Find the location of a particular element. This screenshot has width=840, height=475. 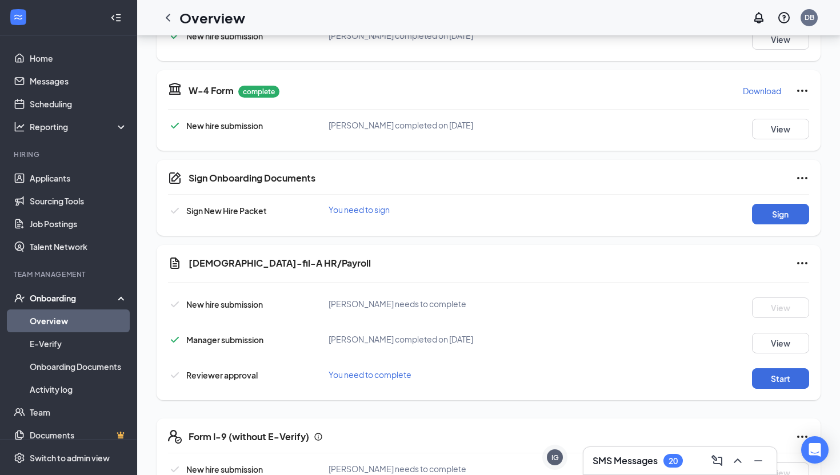

button: Sign is located at coordinates (781, 214).